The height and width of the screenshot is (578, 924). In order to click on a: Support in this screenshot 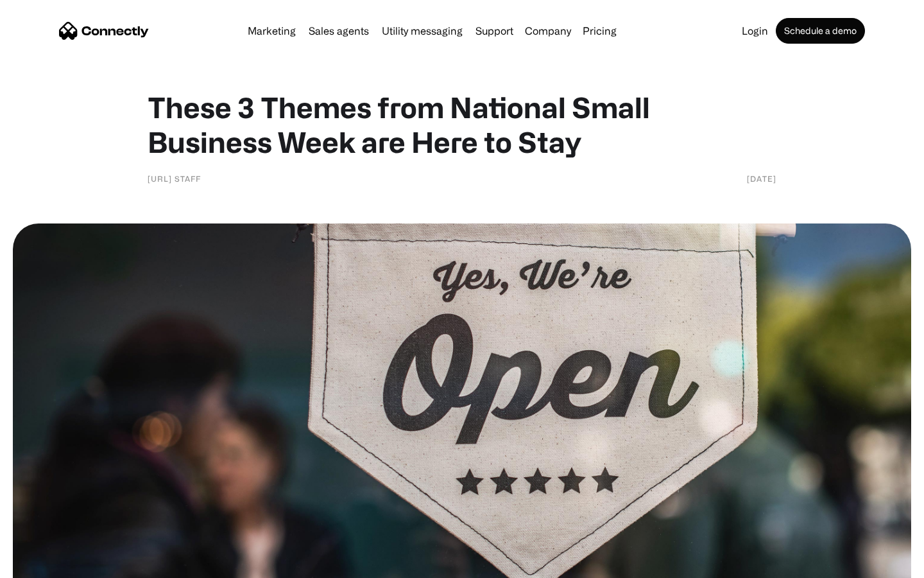, I will do `click(494, 31)`.